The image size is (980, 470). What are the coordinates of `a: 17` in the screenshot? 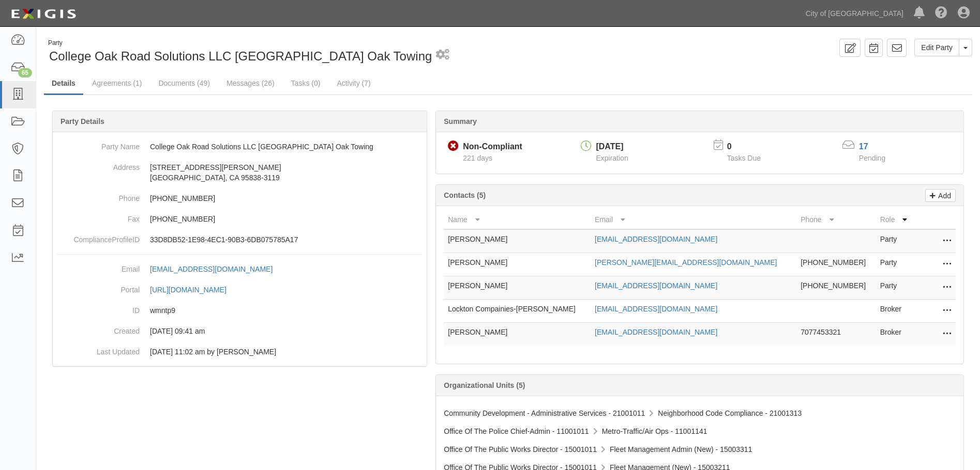 It's located at (863, 146).